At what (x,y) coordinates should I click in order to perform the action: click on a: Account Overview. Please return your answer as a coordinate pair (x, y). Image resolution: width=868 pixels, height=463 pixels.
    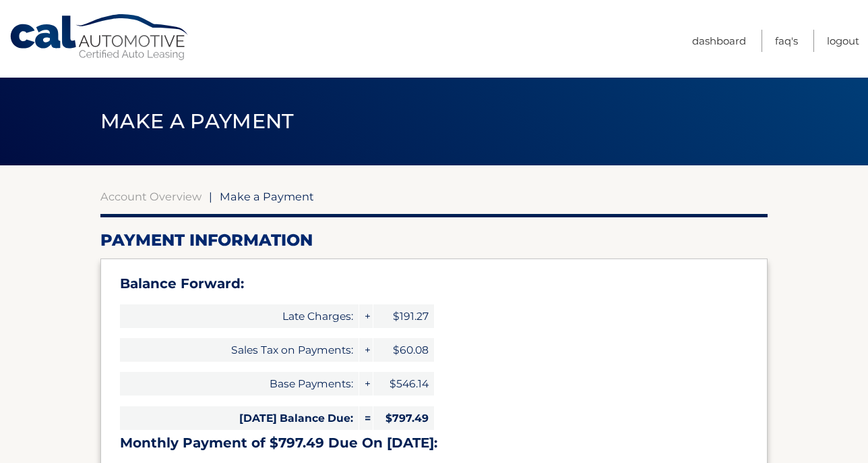
    Looking at the image, I should click on (151, 197).